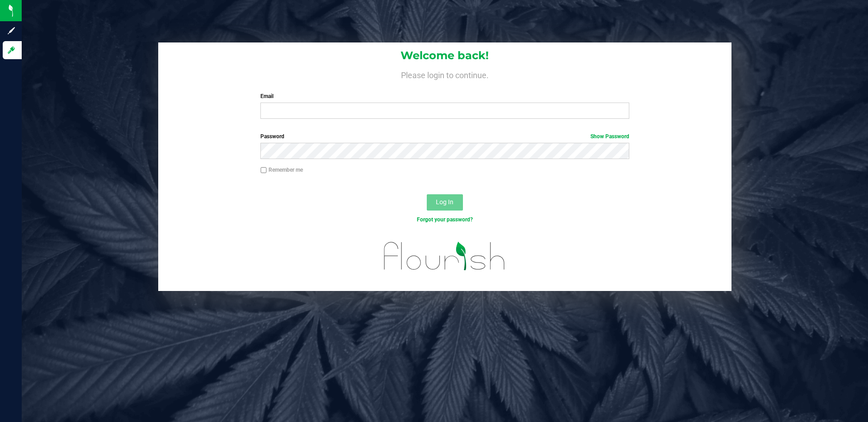  What do you see at coordinates (272, 137) in the screenshot?
I see `span: Password` at bounding box center [272, 137].